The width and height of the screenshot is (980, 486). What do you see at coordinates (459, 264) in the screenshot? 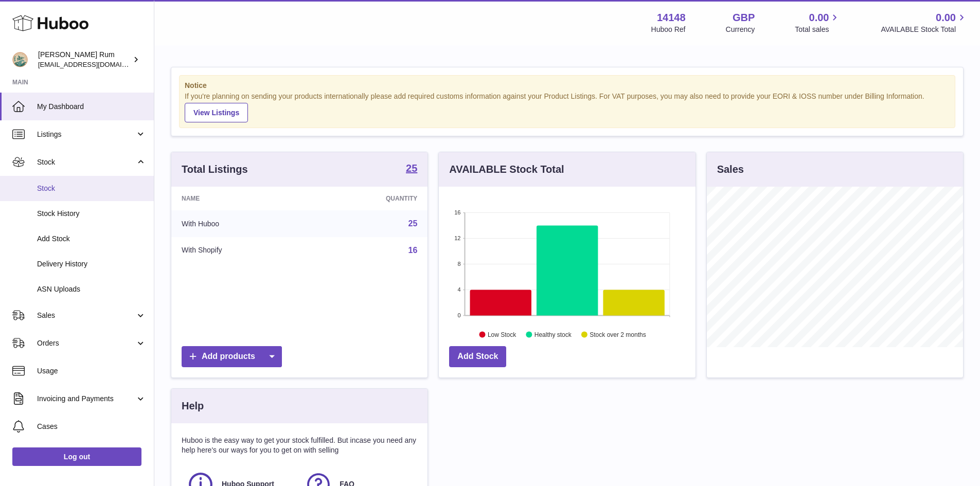
I see `text: 8` at bounding box center [459, 264].